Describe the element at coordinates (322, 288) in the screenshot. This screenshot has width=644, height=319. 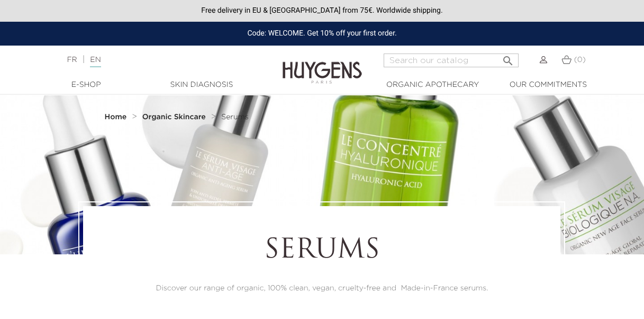
I see `p: Discover our range of organic, 100% clean, vegan, cruelty-free and Made-in-France serums.` at that location.